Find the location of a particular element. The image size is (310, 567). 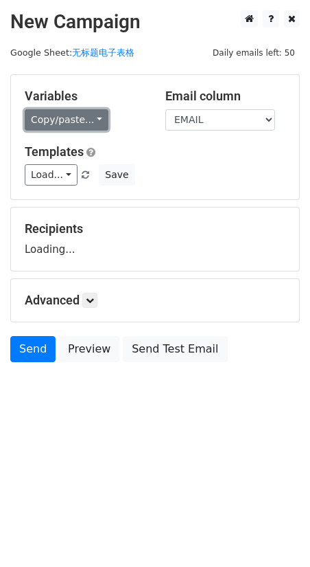

a: Preview is located at coordinates (89, 349).